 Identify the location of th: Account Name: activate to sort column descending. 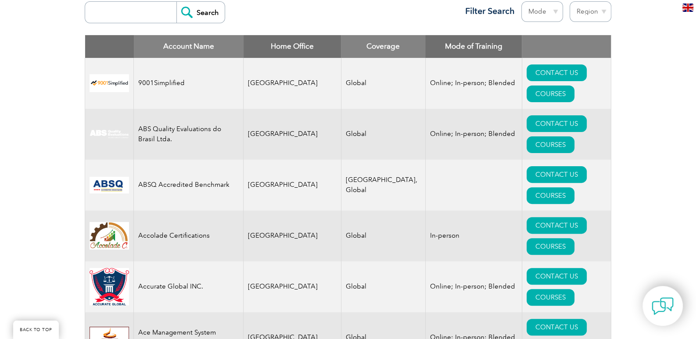
(189, 46).